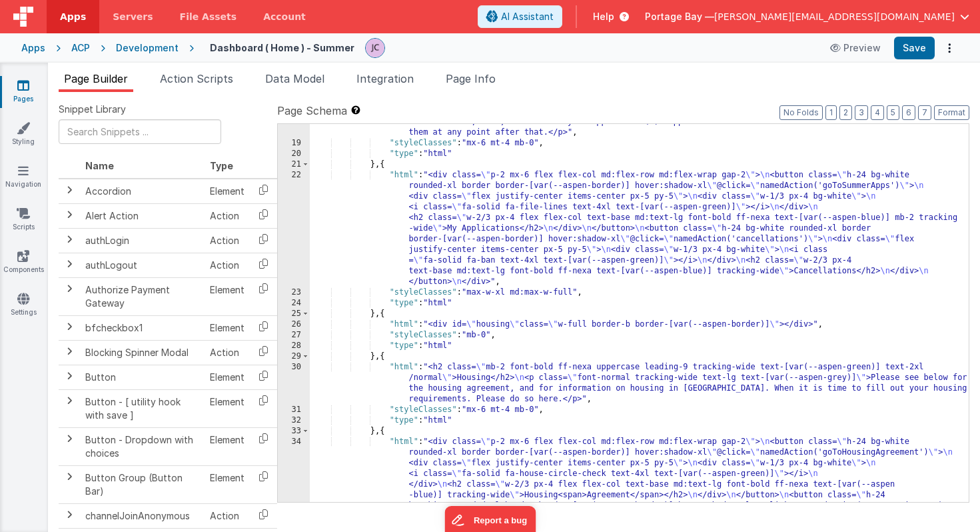 The width and height of the screenshot is (980, 532). Describe the element at coordinates (294, 410) in the screenshot. I see `div: 31` at that location.